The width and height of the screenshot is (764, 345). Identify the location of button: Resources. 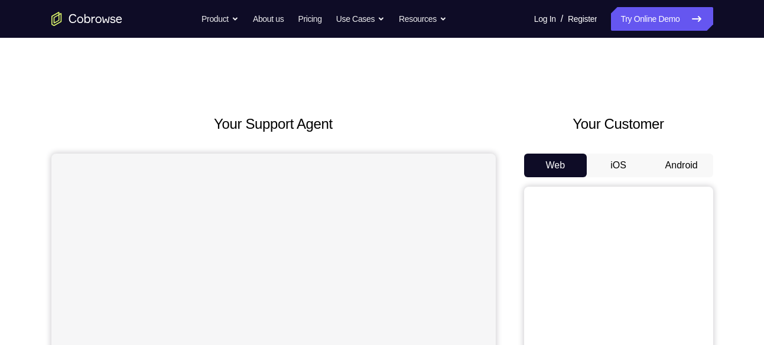
(422, 19).